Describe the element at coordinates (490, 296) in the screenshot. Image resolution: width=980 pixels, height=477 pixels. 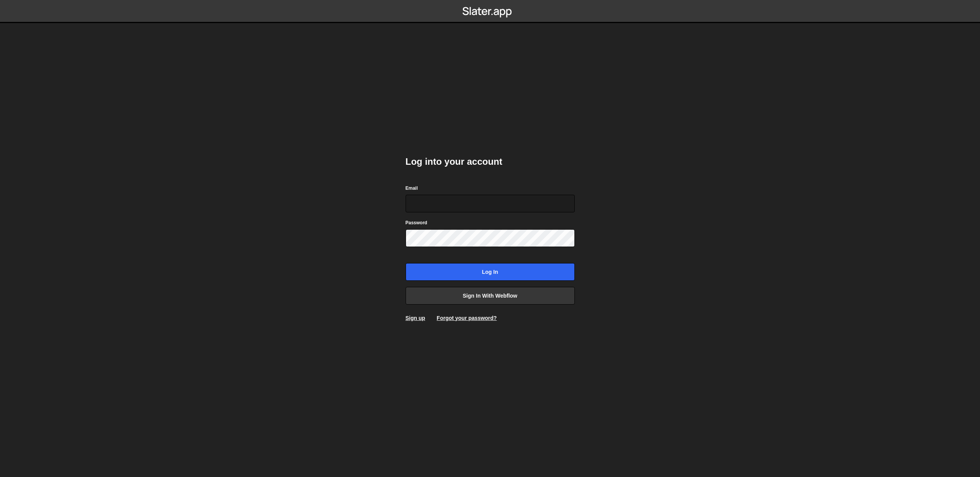
I see `a: Sign in with Webflow` at that location.